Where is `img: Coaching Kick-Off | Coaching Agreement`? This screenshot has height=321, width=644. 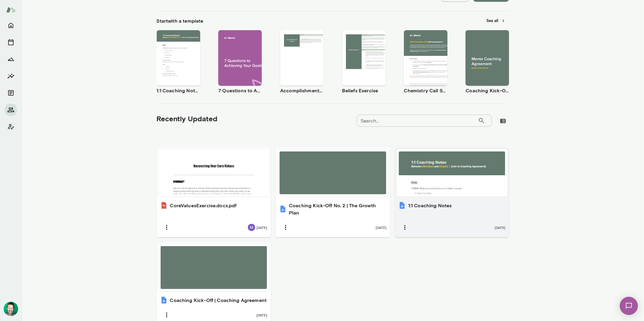 img: Coaching Kick-Off | Coaching Agreement is located at coordinates (164, 300).